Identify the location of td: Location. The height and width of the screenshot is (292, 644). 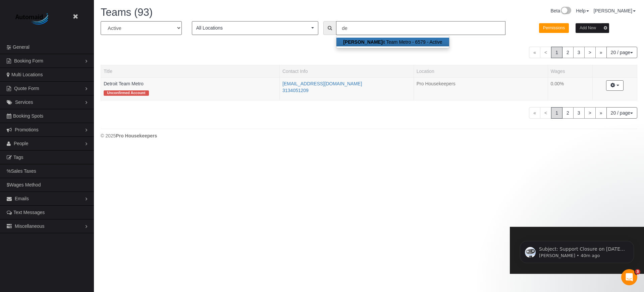
(480, 89).